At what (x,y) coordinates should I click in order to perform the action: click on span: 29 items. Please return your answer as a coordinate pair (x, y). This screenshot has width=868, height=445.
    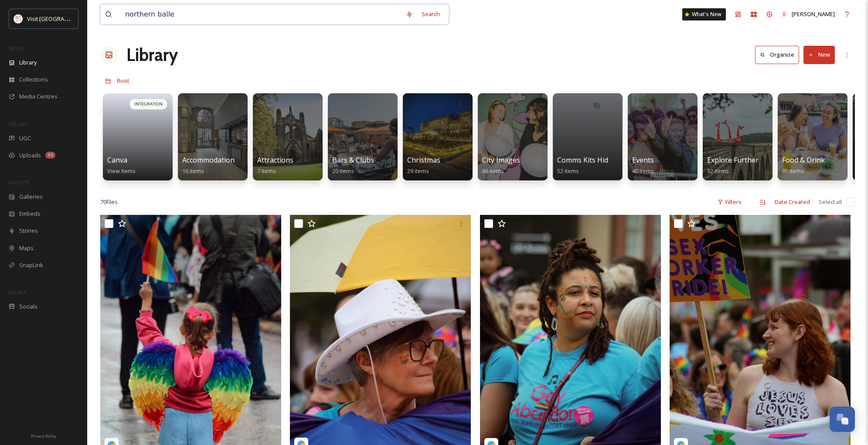
    Looking at the image, I should click on (418, 171).